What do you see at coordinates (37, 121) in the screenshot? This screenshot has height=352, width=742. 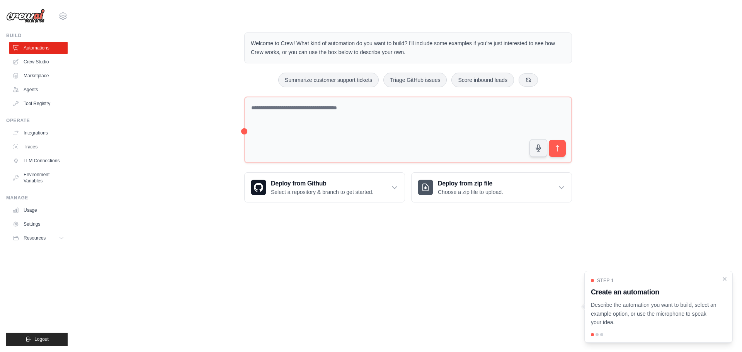 I see `div: Operate` at bounding box center [37, 121].